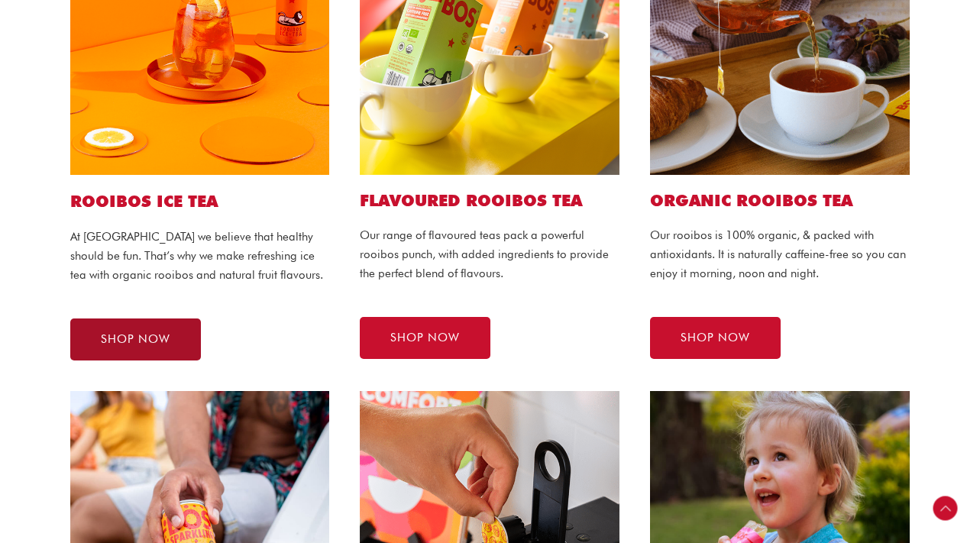 The height and width of the screenshot is (543, 980). I want to click on p: Our range of flavoured teas pack a powerful rooibos punch, with added ingredients to provide the ..., so click(490, 255).